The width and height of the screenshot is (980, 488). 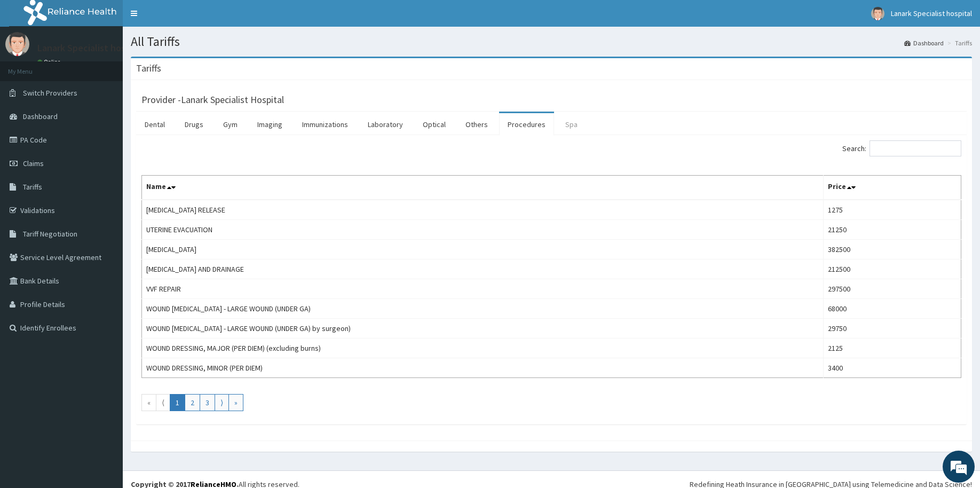 I want to click on h3: Provider - Lanark Specialist Hospital, so click(x=213, y=100).